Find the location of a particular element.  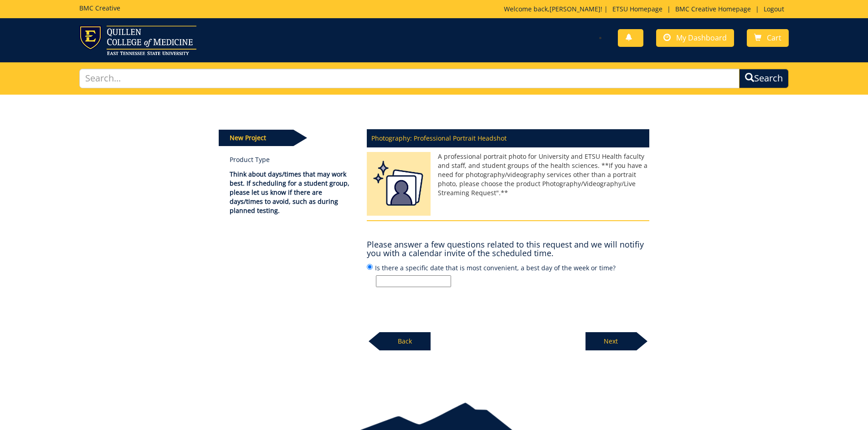

a: BMC Creative Homepage is located at coordinates (713, 9).